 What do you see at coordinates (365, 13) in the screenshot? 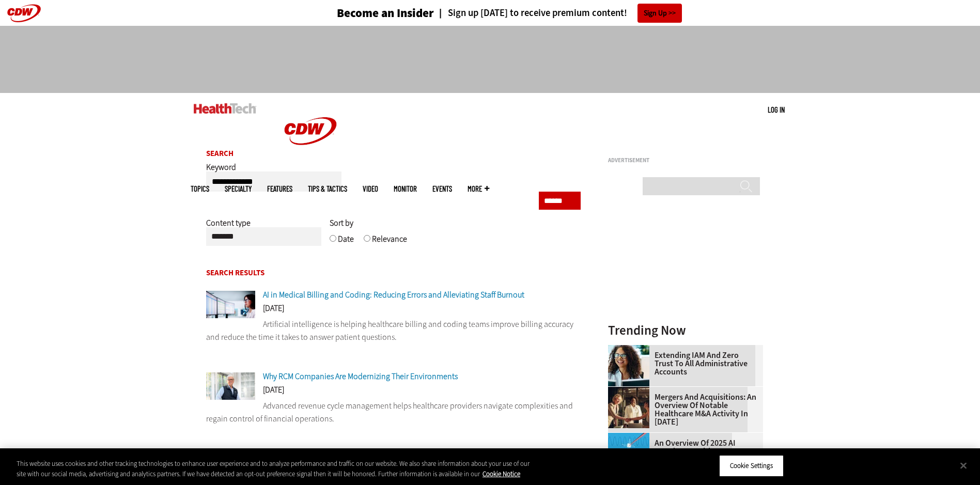
I see `a: Become an Insider` at bounding box center [365, 13].